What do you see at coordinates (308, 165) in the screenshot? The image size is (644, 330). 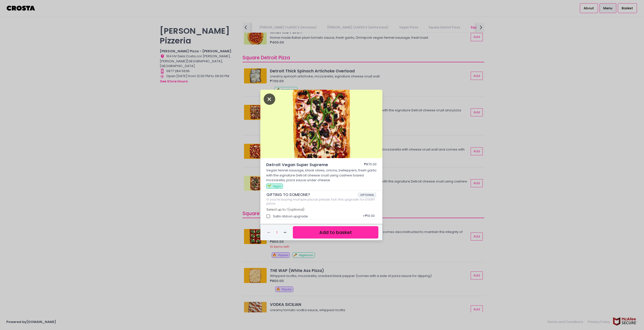 I see `span: Detroit Vegan Super Supreme` at bounding box center [308, 165].